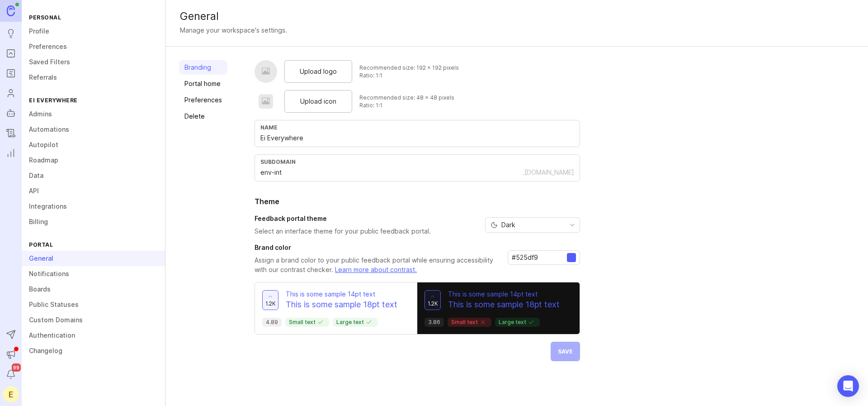  I want to click on button: Send to Autopilot, so click(11, 334).